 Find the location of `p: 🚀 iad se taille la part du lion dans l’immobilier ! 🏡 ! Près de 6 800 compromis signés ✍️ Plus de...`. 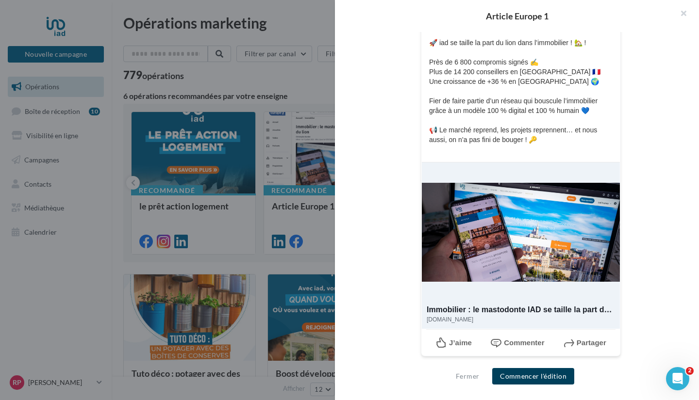

p: 🚀 iad se taille la part du lion dans l’immobilier ! 🏡 ! Près de 6 800 compromis signés ✍️ Plus de... is located at coordinates (521, 96).